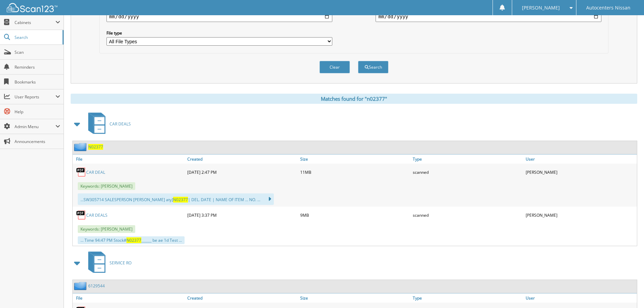 Image resolution: width=644 pixels, height=308 pixels. What do you see at coordinates (131, 240) in the screenshot?
I see `div: ... Time 94:47 PM Stock# ______ be ae 1d Test ...` at bounding box center [131, 240].